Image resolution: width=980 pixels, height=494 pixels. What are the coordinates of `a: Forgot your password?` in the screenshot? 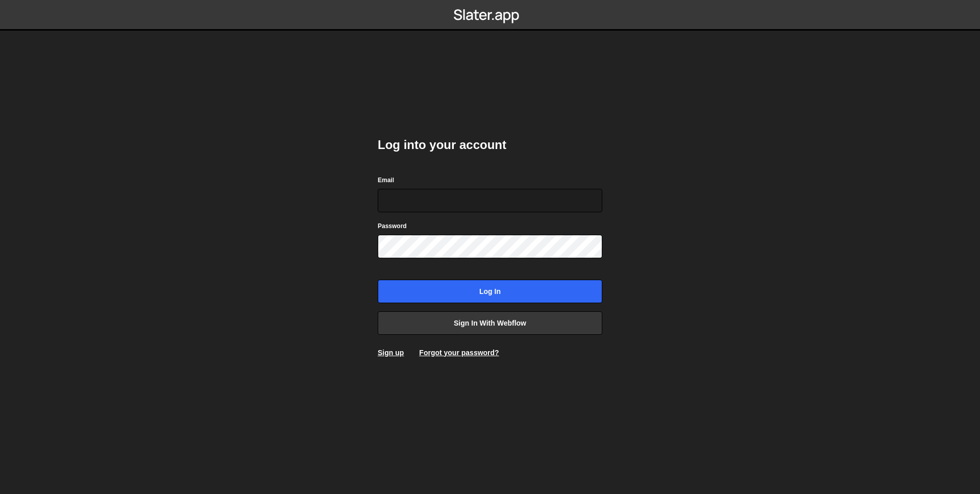 It's located at (459, 353).